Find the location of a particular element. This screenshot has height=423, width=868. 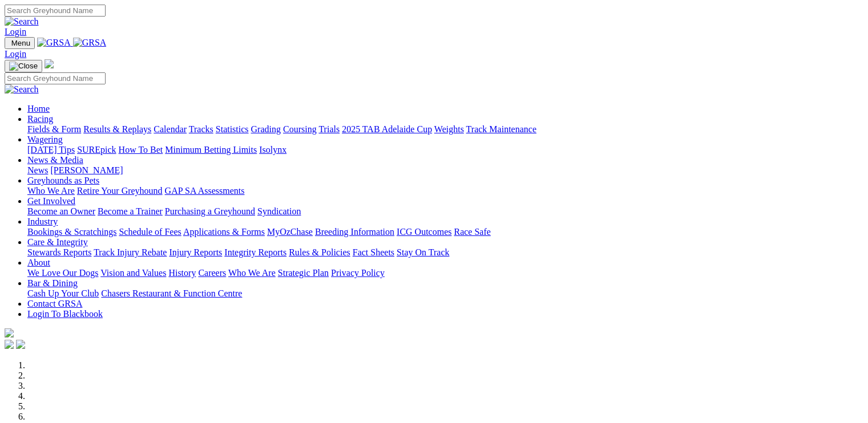

a: Results & Replays is located at coordinates (117, 129).